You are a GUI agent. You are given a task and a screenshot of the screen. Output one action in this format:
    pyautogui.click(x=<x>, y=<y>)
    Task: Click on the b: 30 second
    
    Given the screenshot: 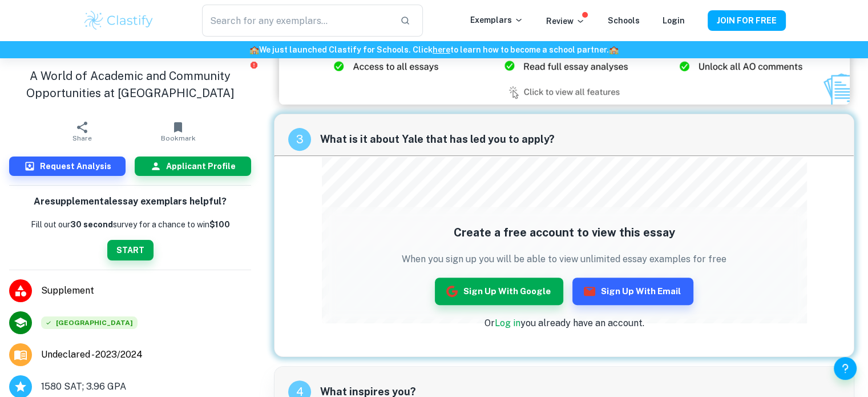 What is the action you would take?
    pyautogui.click(x=91, y=225)
    